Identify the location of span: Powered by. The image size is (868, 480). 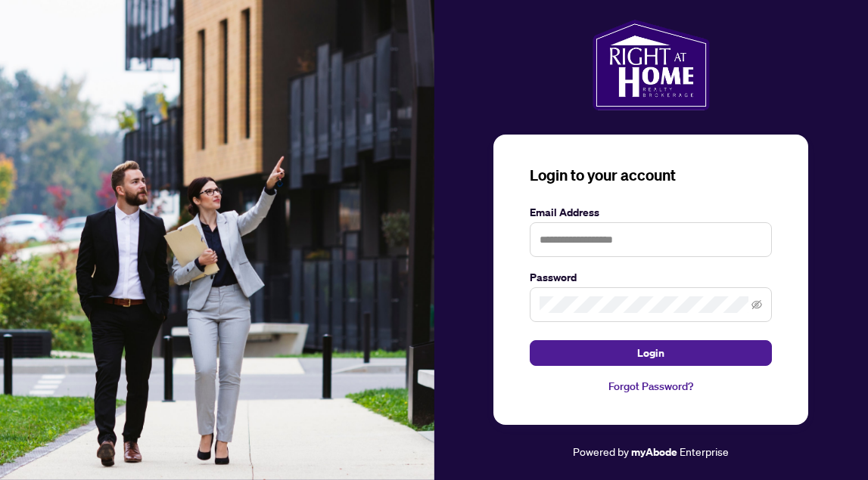
(600, 451).